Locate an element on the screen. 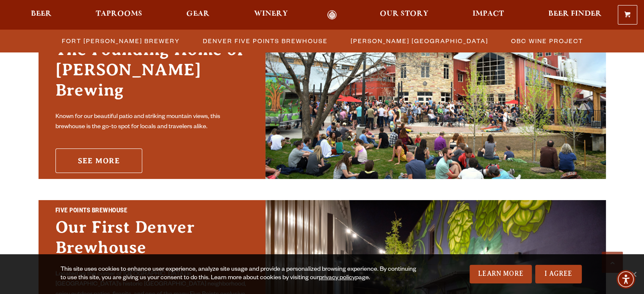 This screenshot has width=644, height=294. a: Impact is located at coordinates (488, 15).